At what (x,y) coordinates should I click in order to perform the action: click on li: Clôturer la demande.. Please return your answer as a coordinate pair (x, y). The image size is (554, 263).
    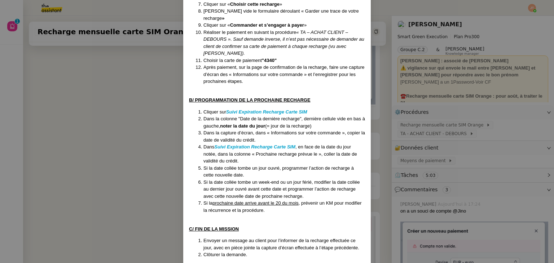
    Looking at the image, I should click on (284, 255).